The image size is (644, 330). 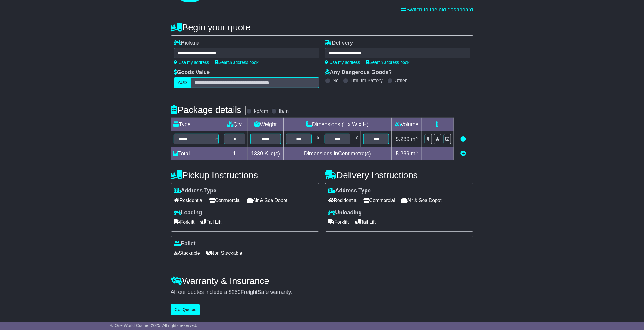 I want to click on span: © One World Courier 2025. All rights reserved., so click(x=154, y=326).